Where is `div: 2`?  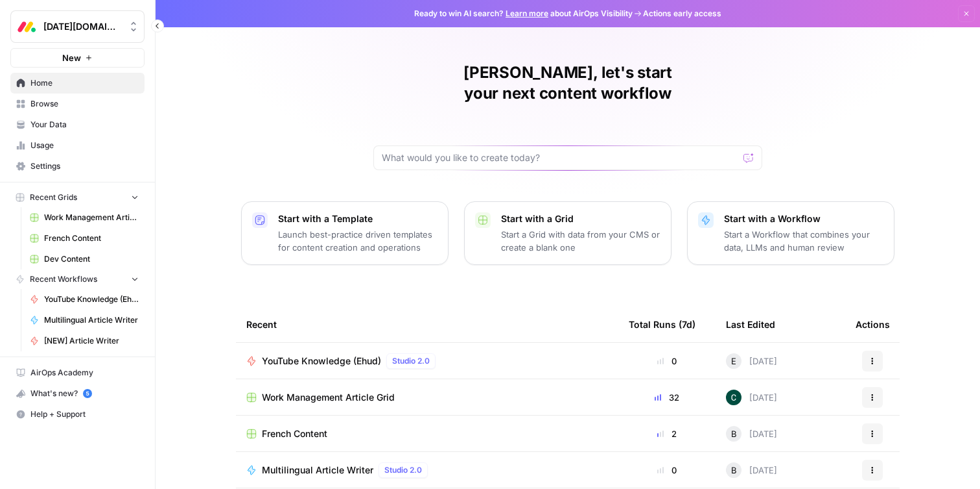
div: 2 is located at coordinates (667, 433).